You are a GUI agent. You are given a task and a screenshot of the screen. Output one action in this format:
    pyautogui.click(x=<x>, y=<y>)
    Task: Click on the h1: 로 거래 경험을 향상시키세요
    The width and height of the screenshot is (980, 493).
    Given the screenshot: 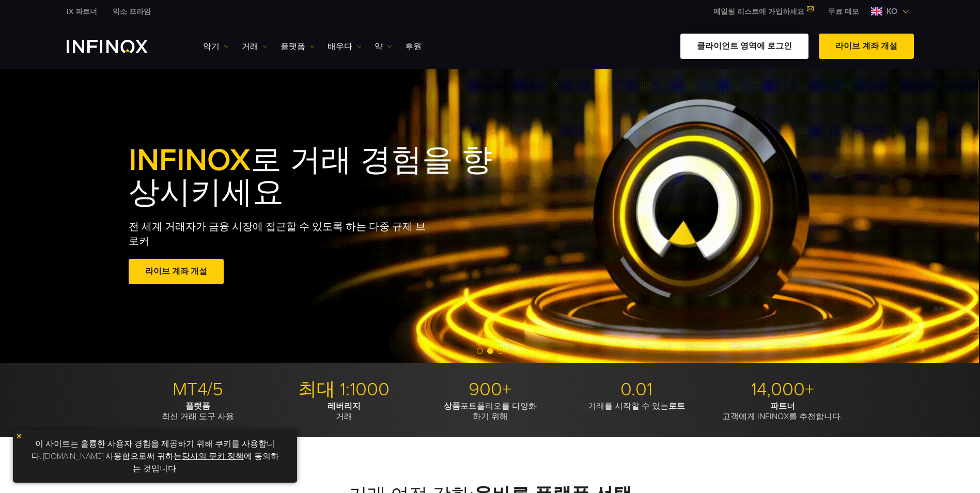 What is the action you would take?
    pyautogui.click(x=320, y=177)
    